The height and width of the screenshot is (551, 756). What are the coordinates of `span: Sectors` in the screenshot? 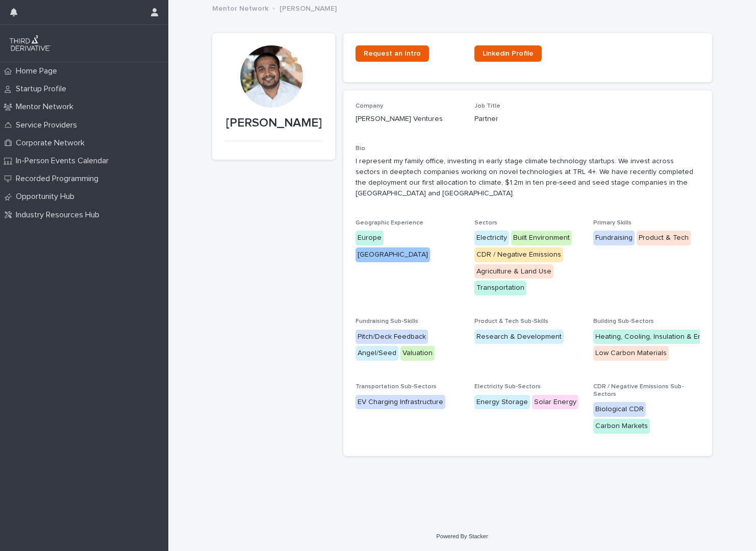 It's located at (485, 223).